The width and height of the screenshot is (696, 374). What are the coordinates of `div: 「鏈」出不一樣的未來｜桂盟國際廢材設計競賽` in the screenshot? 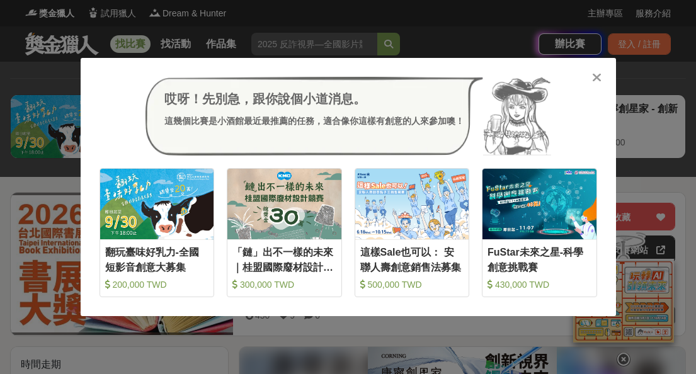 It's located at (284, 259).